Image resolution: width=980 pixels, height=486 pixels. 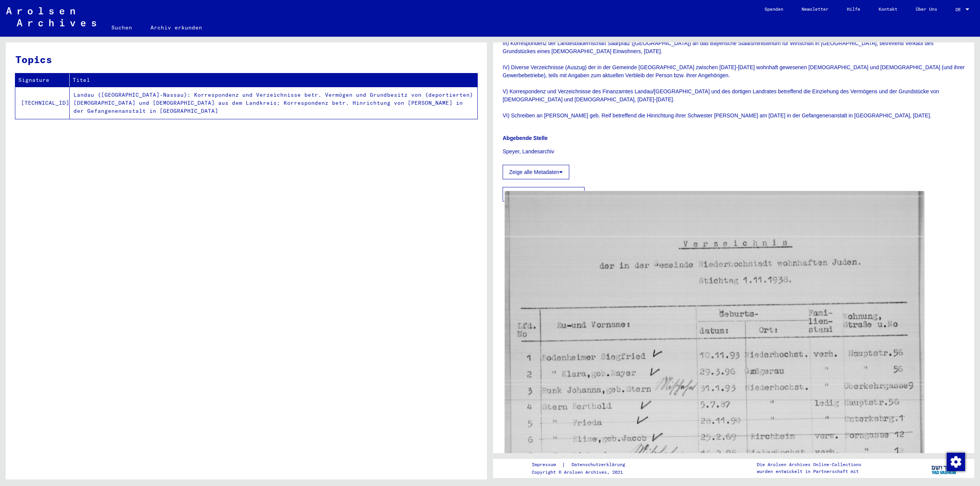 What do you see at coordinates (246, 59) in the screenshot?
I see `h3: Topics` at bounding box center [246, 59].